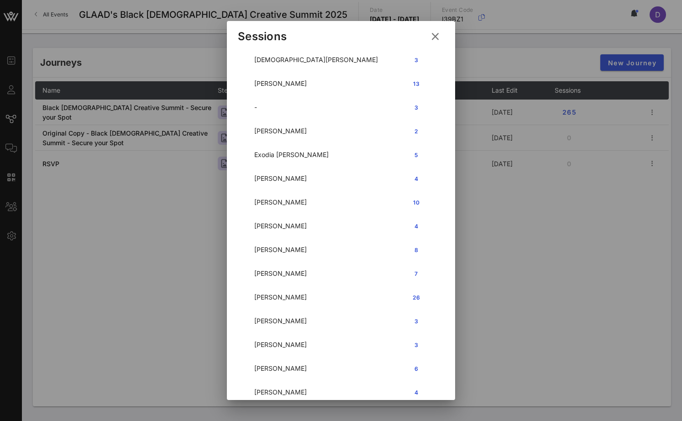  Describe the element at coordinates (416, 131) in the screenshot. I see `span: 2` at that location.